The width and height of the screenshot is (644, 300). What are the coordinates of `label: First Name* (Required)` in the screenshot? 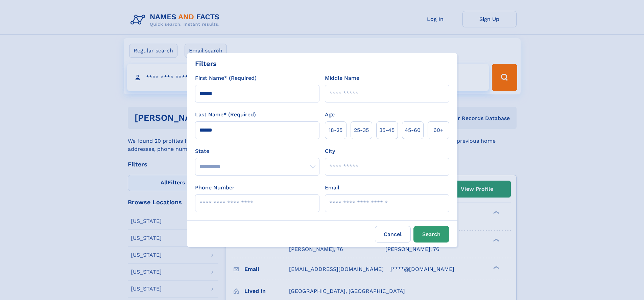 It's located at (226, 78).